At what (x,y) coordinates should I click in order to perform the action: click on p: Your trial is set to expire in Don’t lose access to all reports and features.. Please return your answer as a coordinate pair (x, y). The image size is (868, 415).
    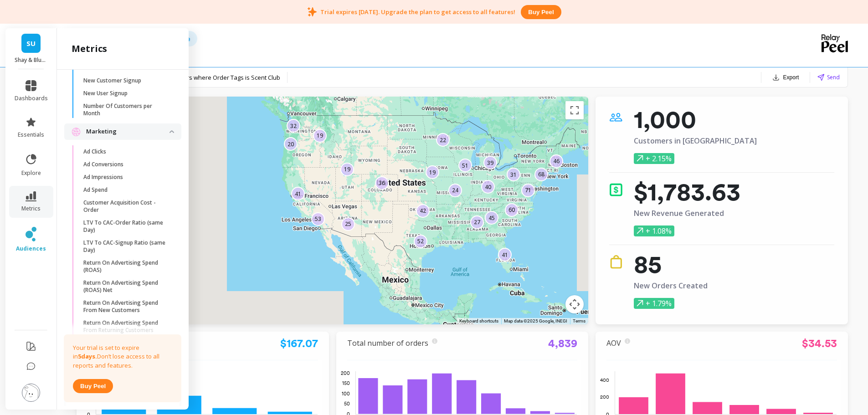
    Looking at the image, I should click on (122, 357).